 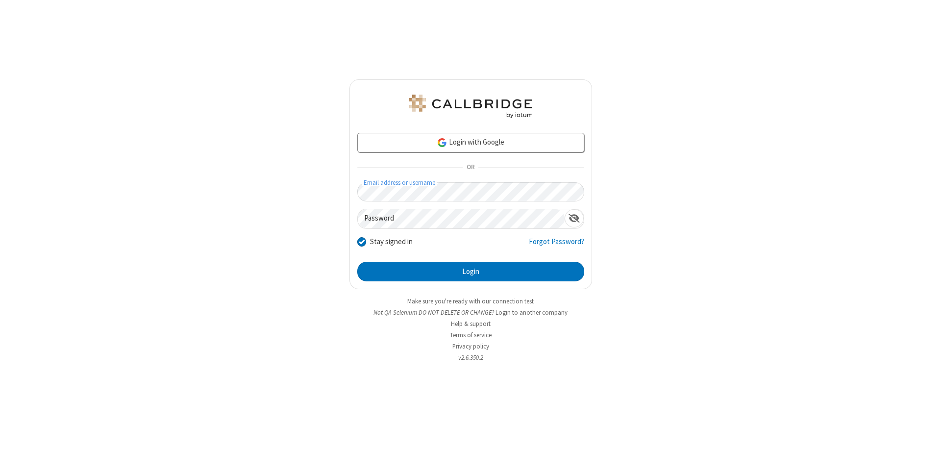 What do you see at coordinates (471, 312) in the screenshot?
I see `li: Not QA Selenium DO NOT DELETE OR CHANGE?` at bounding box center [471, 312].